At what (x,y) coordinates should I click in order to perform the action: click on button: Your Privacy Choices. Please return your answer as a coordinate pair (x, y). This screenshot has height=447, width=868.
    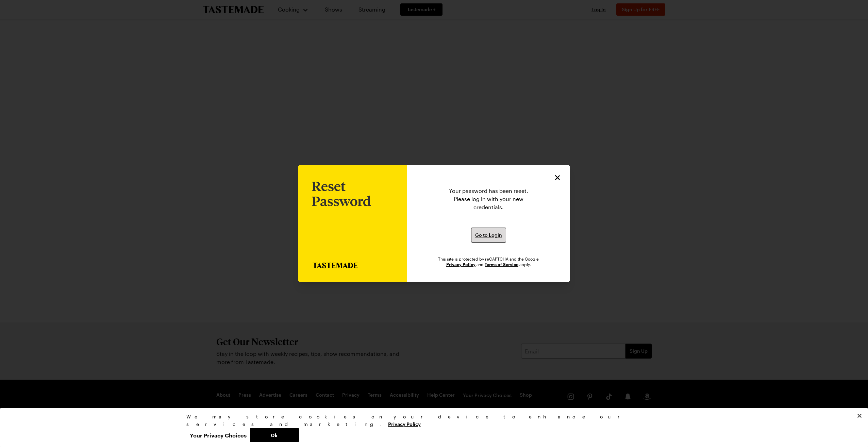
    Looking at the image, I should click on (218, 435).